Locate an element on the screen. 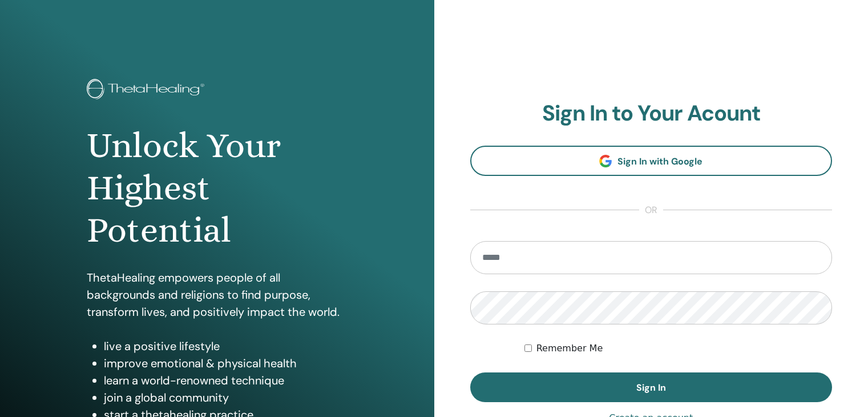 The height and width of the screenshot is (417, 868). span: or is located at coordinates (651, 210).